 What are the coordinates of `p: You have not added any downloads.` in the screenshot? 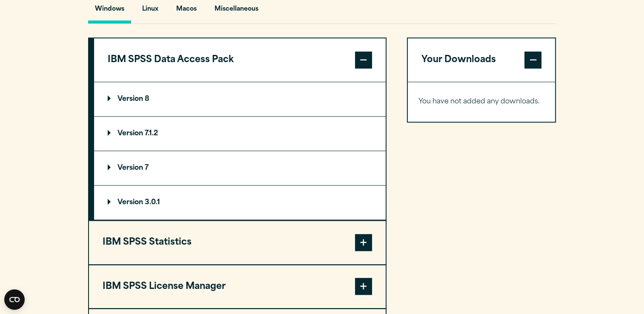 It's located at (481, 102).